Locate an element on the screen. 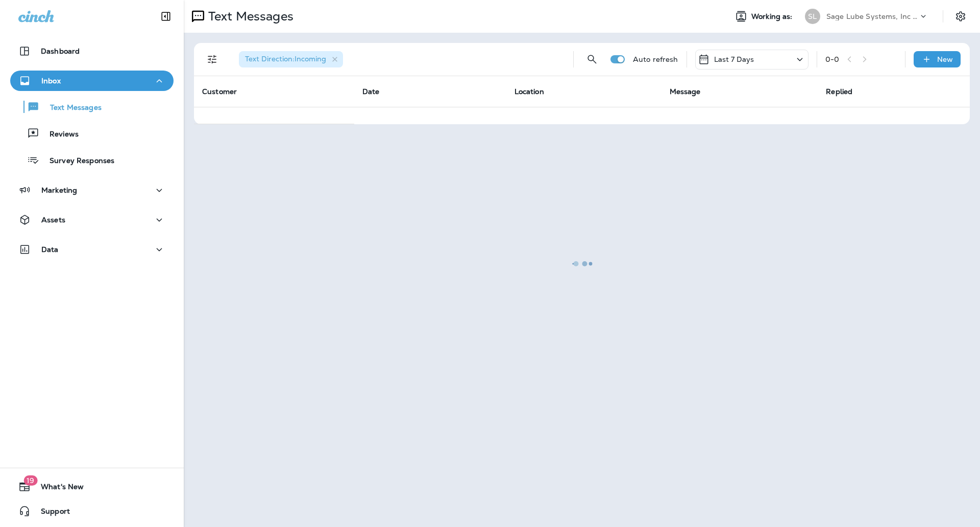 This screenshot has height=527, width=980. p: New is located at coordinates (945, 59).